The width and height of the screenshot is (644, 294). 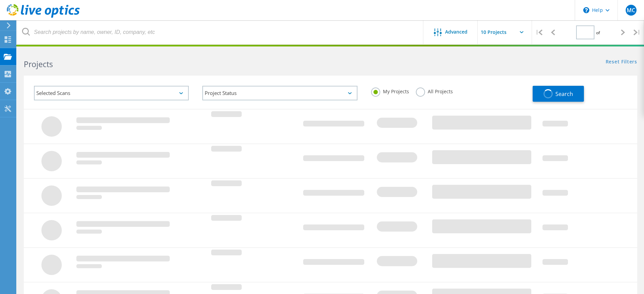 I want to click on svg: \n, so click(x=587, y=10).